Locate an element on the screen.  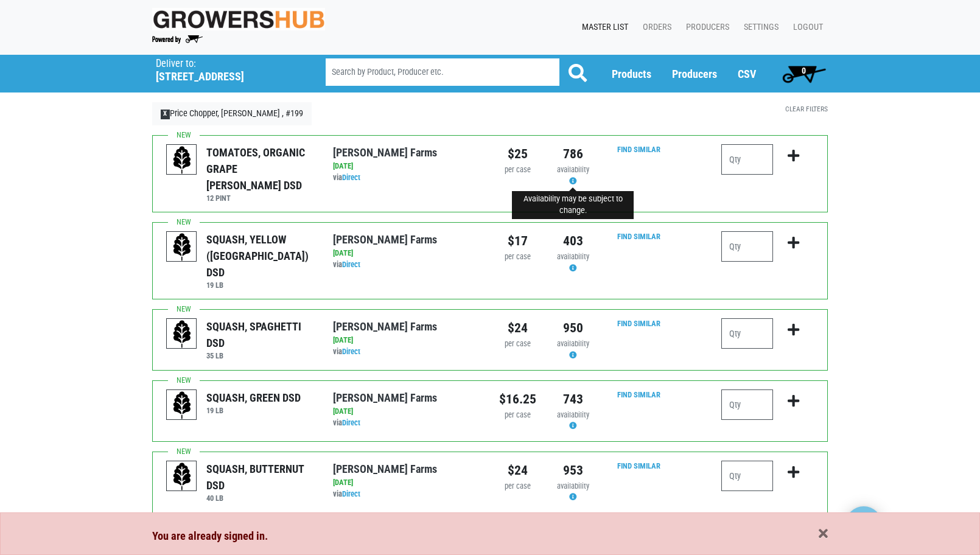
a: CSV is located at coordinates (747, 73).